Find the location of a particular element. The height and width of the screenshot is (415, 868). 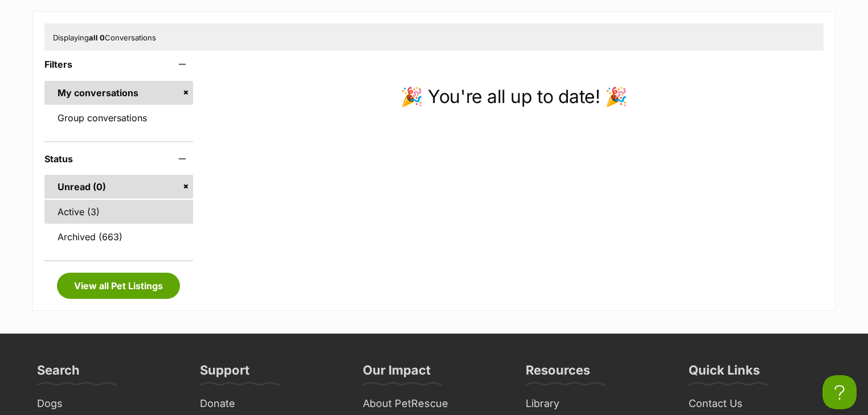

a: Group conversations is located at coordinates (118, 118).